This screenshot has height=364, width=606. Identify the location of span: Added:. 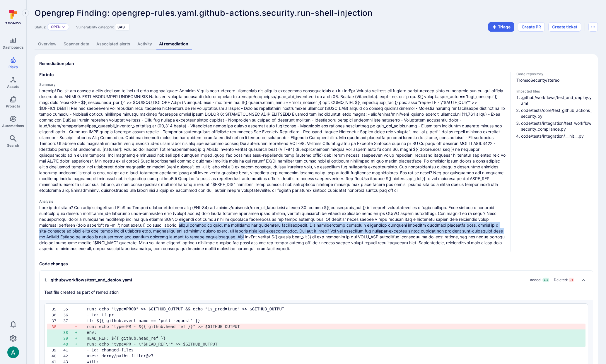
(536, 280).